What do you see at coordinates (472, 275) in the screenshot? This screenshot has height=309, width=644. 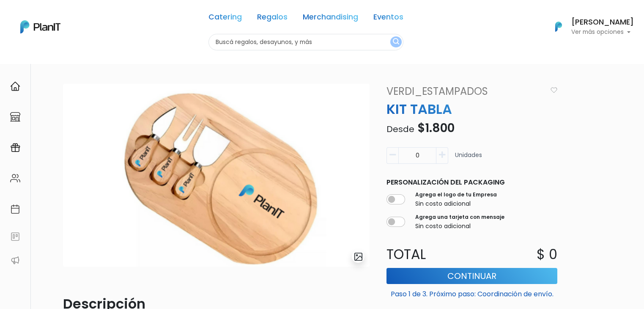 I see `button: Continuar` at bounding box center [472, 275].